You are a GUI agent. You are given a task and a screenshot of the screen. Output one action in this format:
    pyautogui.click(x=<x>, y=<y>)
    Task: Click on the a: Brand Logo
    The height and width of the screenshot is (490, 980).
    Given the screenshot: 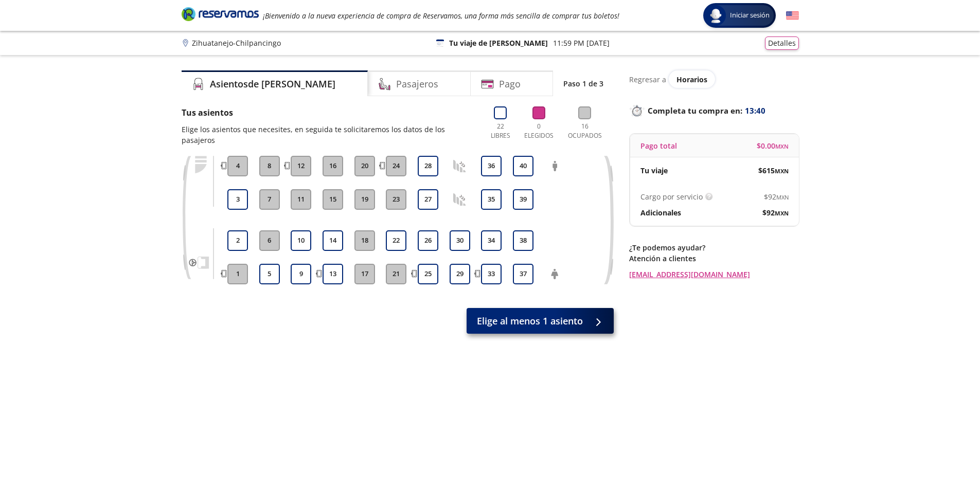 What is the action you would take?
    pyautogui.click(x=220, y=15)
    